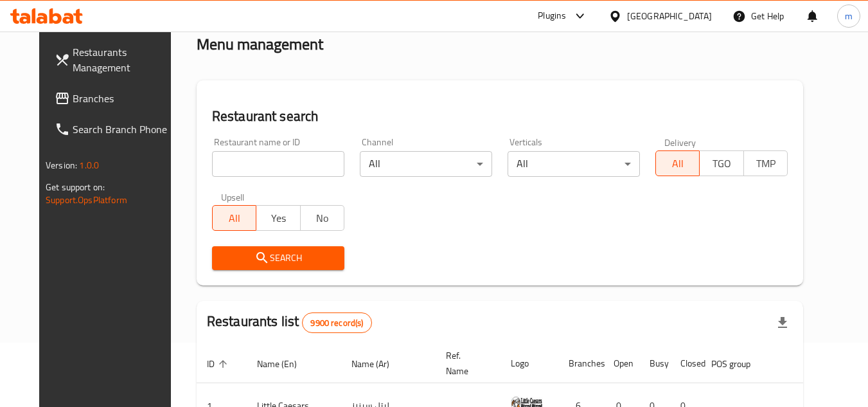 This screenshot has height=407, width=868. Describe the element at coordinates (500, 117) in the screenshot. I see `h2: Restaurant search` at that location.